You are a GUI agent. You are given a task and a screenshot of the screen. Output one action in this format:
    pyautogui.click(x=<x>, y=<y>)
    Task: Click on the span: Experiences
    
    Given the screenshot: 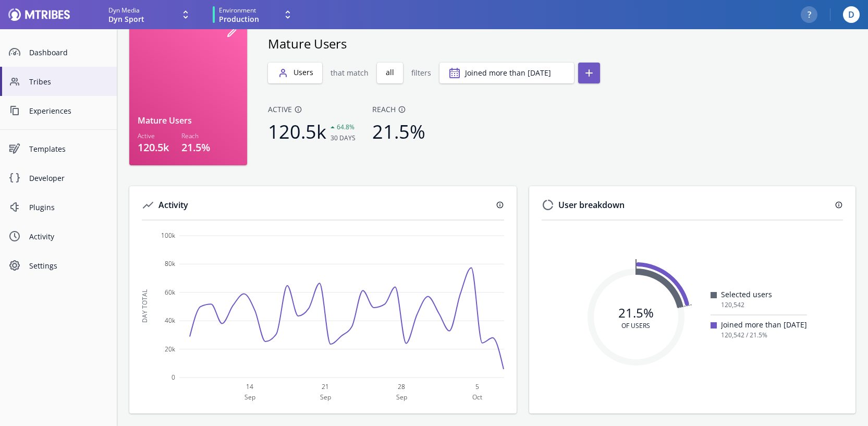 What is the action you would take?
    pyautogui.click(x=69, y=110)
    